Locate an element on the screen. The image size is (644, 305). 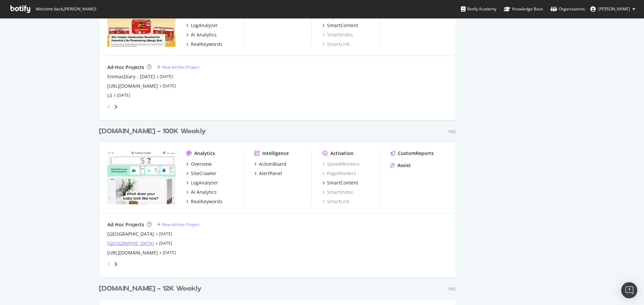
div: Assist is located at coordinates (404, 165).